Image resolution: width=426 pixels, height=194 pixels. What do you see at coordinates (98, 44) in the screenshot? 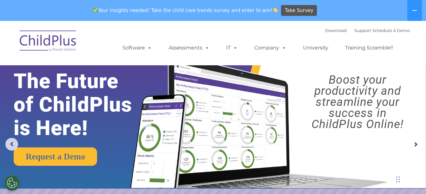
I see `span: Last name` at bounding box center [98, 44].